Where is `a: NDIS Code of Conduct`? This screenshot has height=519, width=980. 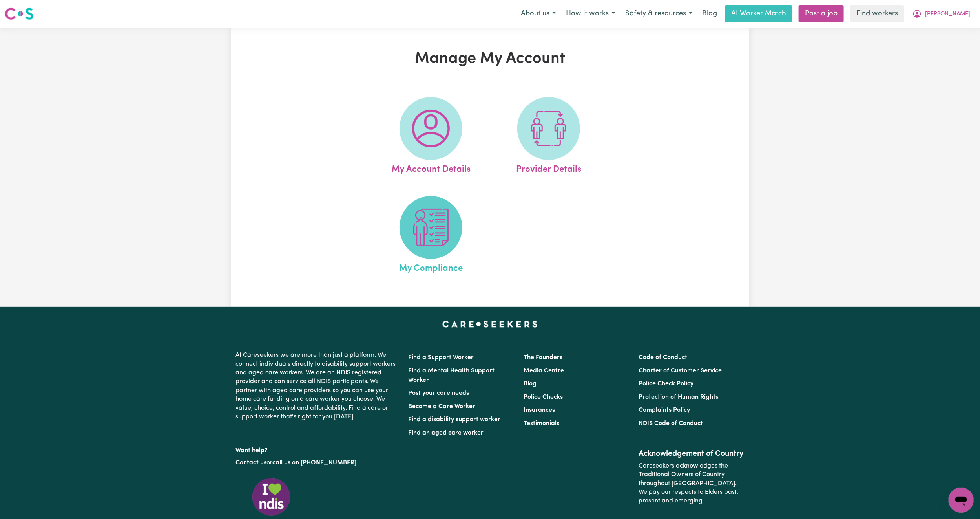 a: NDIS Code of Conduct is located at coordinates (671, 423).